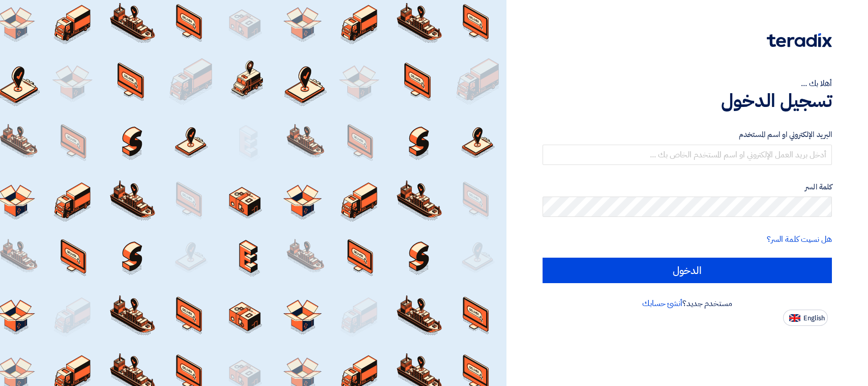 The height and width of the screenshot is (386, 868). I want to click on div: أهلا بك ..., so click(687, 83).